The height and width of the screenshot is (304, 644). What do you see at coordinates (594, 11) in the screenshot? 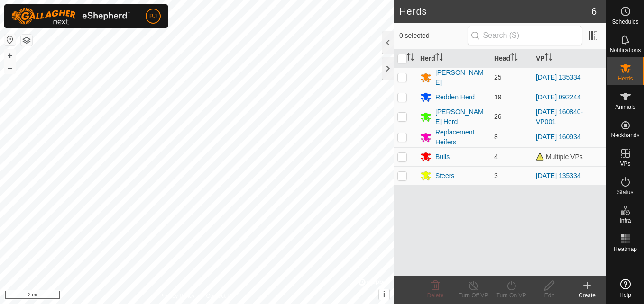
I see `span: 6` at bounding box center [594, 11].